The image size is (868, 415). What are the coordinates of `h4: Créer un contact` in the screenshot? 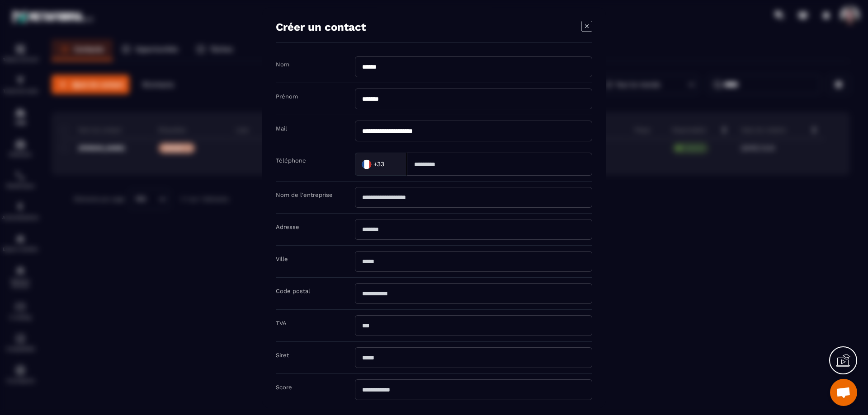 It's located at (321, 27).